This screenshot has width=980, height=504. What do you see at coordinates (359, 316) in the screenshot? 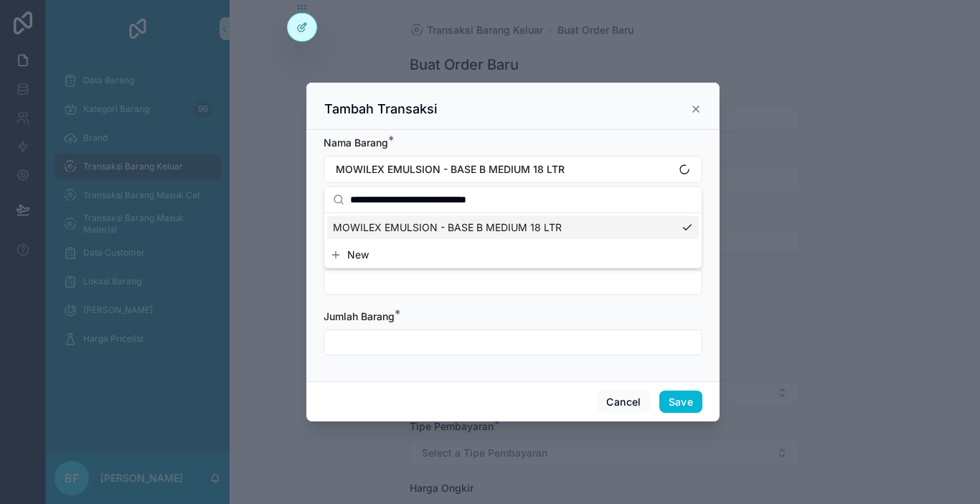
I see `span: Jumlah Barang` at bounding box center [359, 316].